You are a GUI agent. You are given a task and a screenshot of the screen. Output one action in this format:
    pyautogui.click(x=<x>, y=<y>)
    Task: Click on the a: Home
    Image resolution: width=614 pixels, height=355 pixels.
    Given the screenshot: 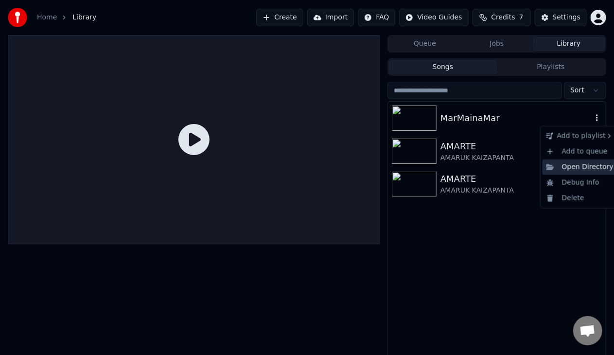 What is the action you would take?
    pyautogui.click(x=47, y=18)
    